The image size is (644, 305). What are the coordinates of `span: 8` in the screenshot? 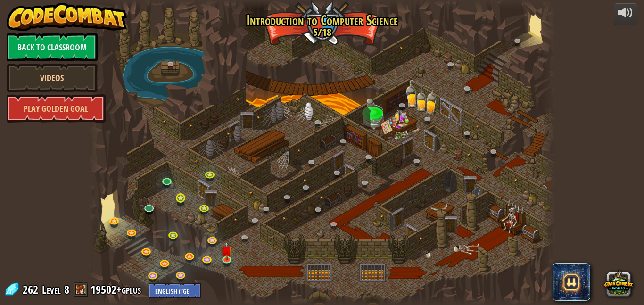 It's located at (67, 290).